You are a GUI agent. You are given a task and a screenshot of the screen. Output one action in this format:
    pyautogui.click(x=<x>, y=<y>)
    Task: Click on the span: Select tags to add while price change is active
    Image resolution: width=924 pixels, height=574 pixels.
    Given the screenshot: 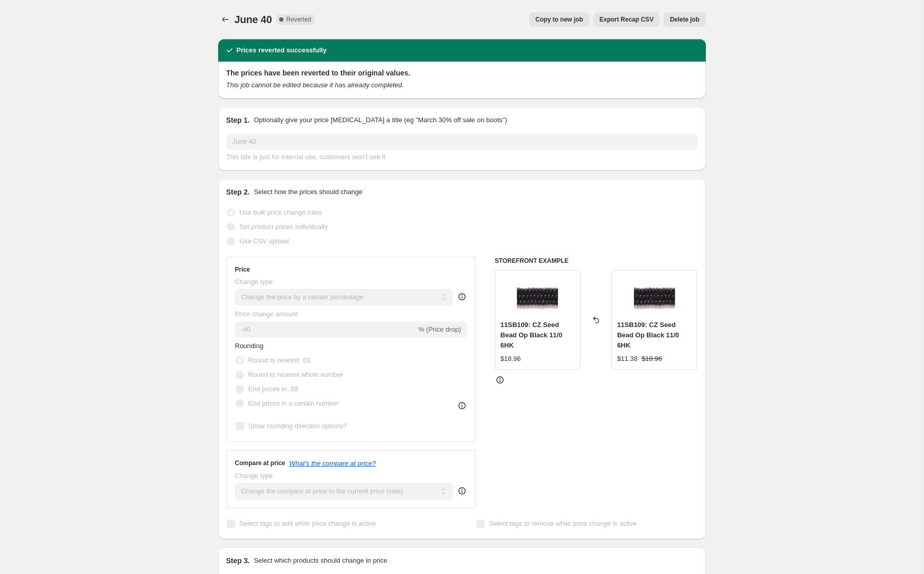 What is the action you would take?
    pyautogui.click(x=308, y=522)
    